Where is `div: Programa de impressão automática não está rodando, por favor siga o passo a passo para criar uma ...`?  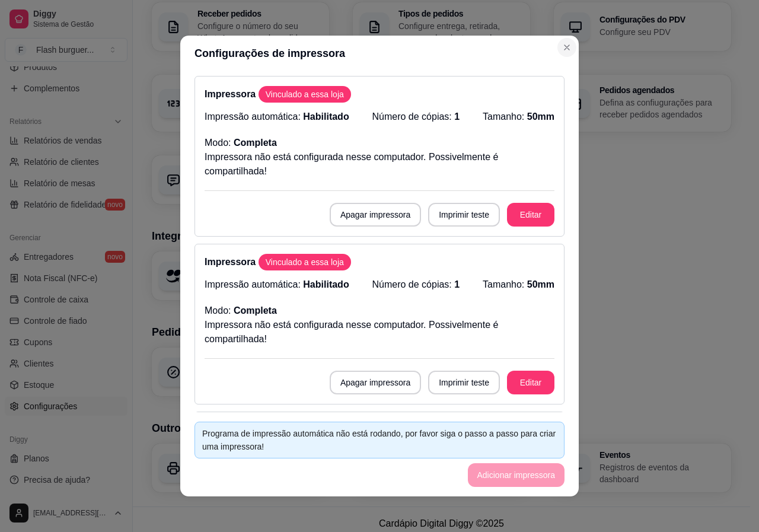
div: Programa de impressão automática não está rodando, por favor siga o passo a passo para criar uma ... is located at coordinates (379, 440).